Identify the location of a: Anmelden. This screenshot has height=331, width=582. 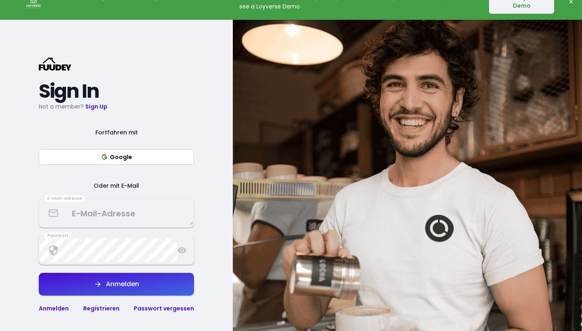
(54, 309).